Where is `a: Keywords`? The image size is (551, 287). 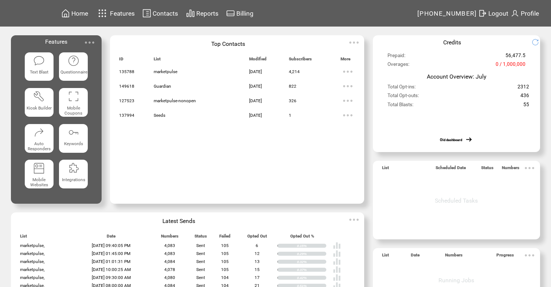 a: Keywords is located at coordinates (73, 139).